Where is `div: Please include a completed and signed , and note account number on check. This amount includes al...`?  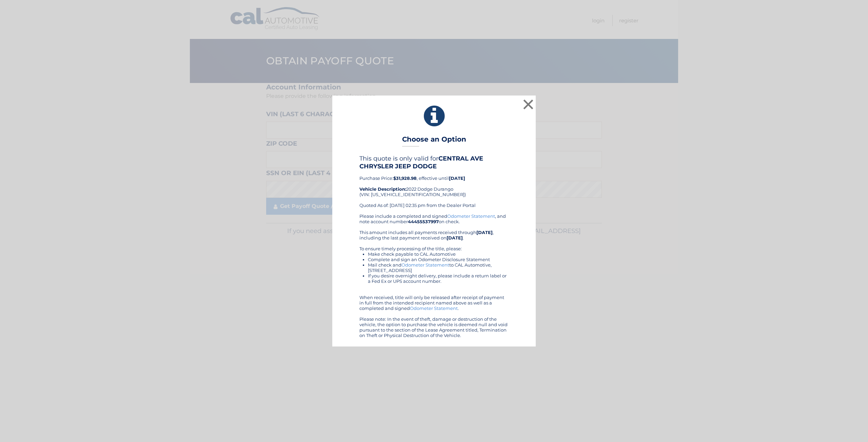 div: Please include a completed and signed , and note account number on check. This amount includes al... is located at coordinates (434, 276).